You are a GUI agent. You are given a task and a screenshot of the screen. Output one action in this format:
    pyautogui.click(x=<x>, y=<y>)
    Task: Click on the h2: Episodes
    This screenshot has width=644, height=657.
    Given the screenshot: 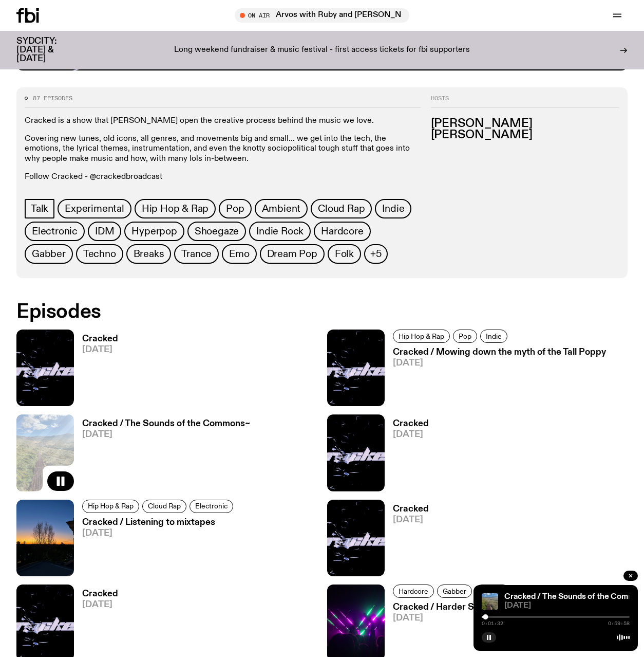 What is the action you would take?
    pyautogui.click(x=218, y=312)
    